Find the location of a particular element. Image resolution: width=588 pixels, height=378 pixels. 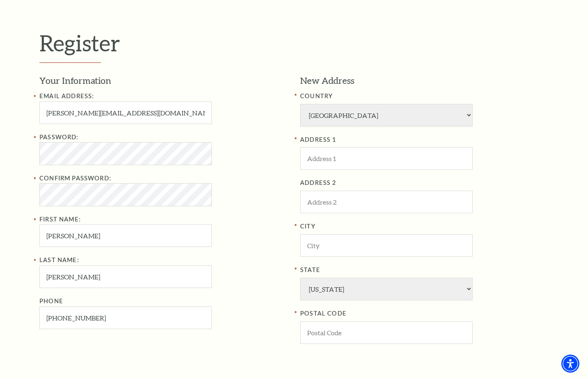

label: First Name: is located at coordinates (60, 219).